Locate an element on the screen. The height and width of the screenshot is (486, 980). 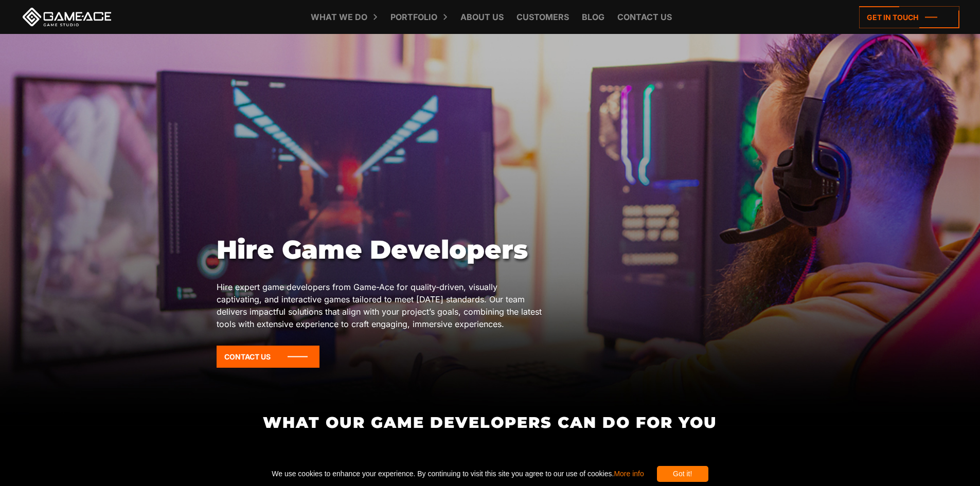
h2: What Our Game Developers Can Do for You is located at coordinates (490, 422).